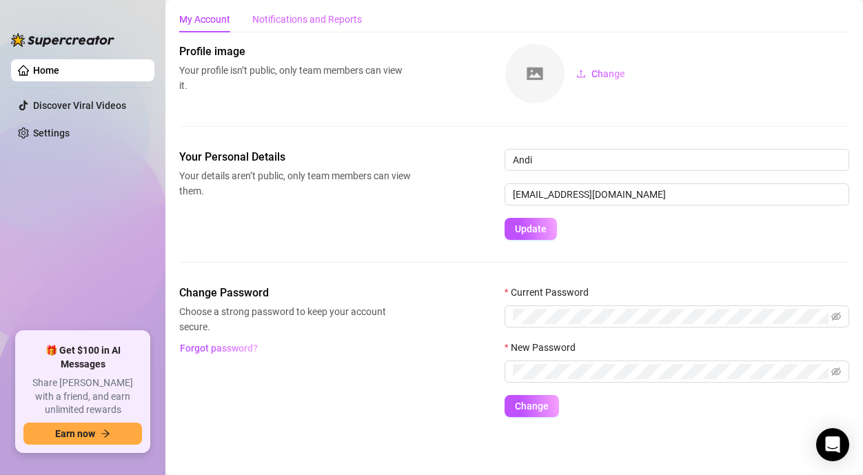 This screenshot has width=863, height=475. Describe the element at coordinates (295, 183) in the screenshot. I see `span: Your details aren’t public, only team members can view them.` at that location.